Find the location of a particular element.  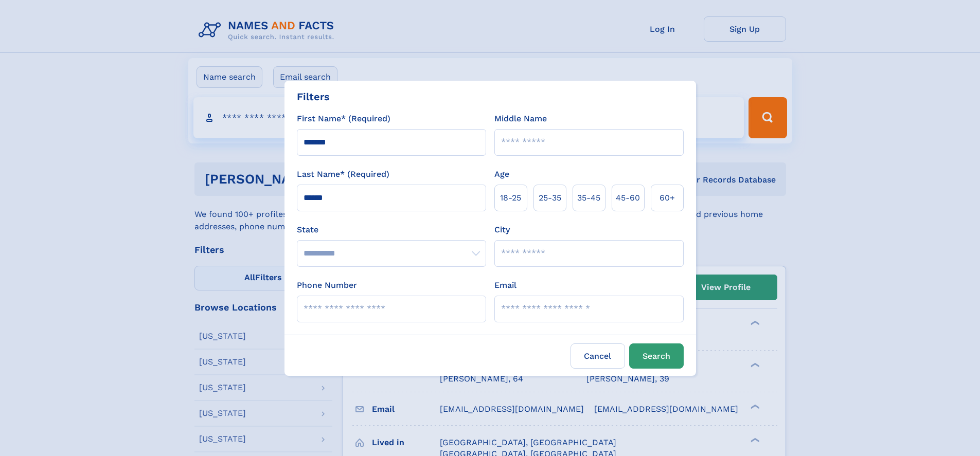

label: Cancel is located at coordinates (598, 356).